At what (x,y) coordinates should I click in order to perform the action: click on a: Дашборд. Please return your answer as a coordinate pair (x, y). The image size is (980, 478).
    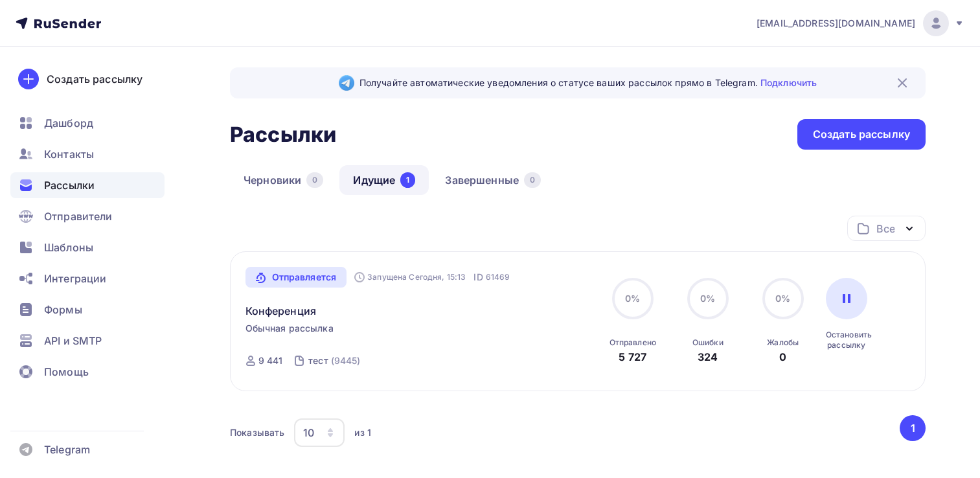
    Looking at the image, I should click on (87, 123).